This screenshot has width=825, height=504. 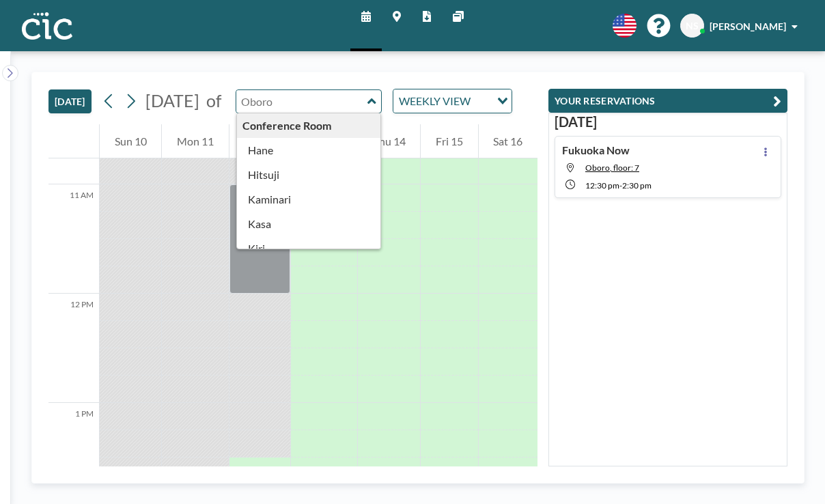 What do you see at coordinates (214, 100) in the screenshot?
I see `span: of` at bounding box center [214, 100].